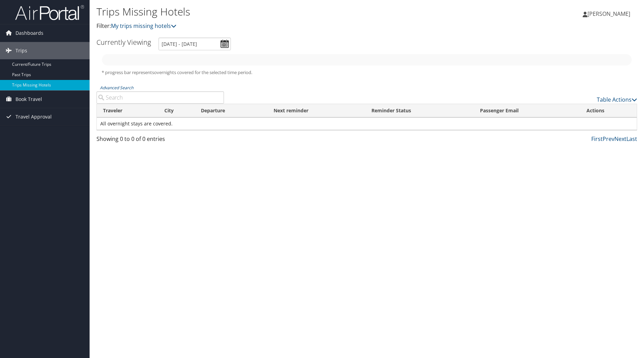 This screenshot has width=644, height=358. I want to click on a: Last, so click(632, 139).